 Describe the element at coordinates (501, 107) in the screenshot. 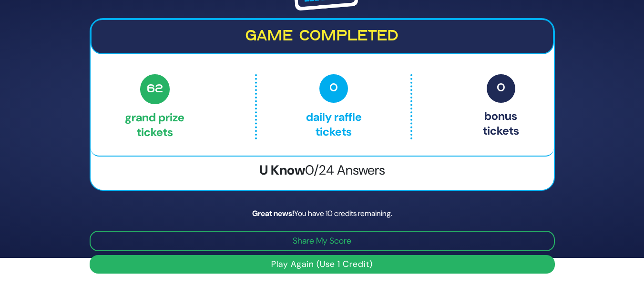

I see `p: Bonus tickets` at that location.